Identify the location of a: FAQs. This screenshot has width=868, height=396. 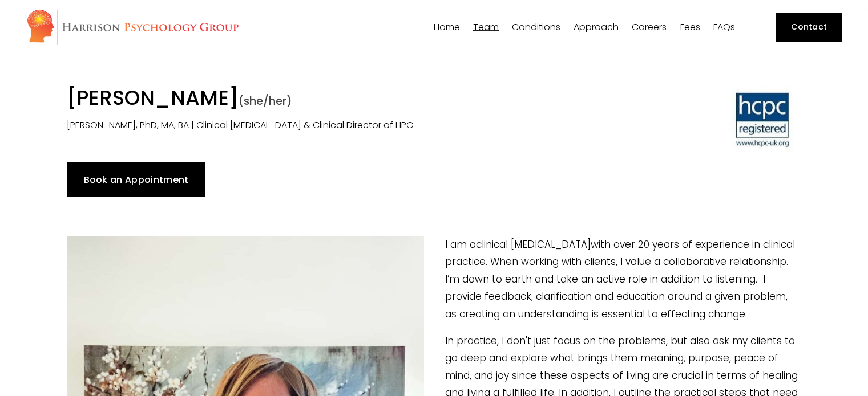
(724, 27).